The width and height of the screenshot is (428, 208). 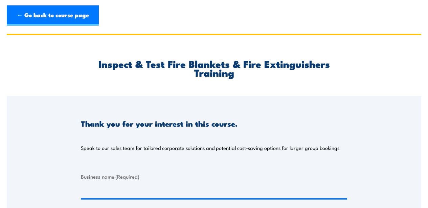 What do you see at coordinates (127, 177) in the screenshot?
I see `span: (Required)` at bounding box center [127, 177].